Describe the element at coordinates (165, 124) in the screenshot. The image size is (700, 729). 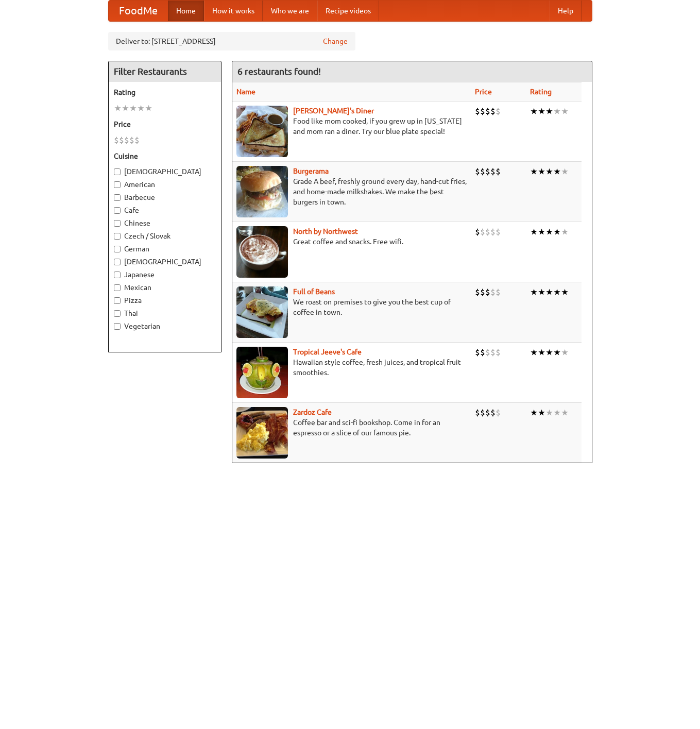
I see `h5: Price` at that location.